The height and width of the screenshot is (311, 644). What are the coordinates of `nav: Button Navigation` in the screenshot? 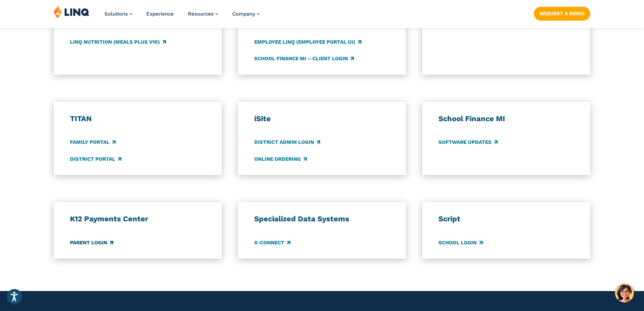 It's located at (562, 13).